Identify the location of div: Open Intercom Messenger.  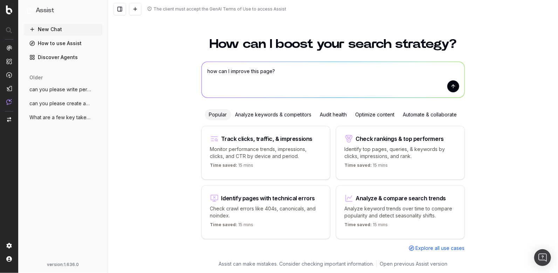
(542, 258).